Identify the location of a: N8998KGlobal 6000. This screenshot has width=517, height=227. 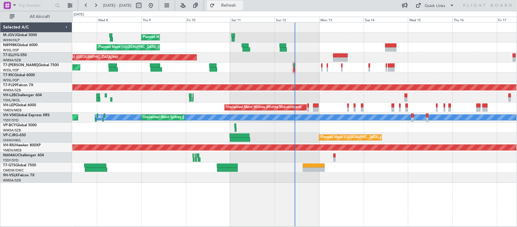
(20, 45).